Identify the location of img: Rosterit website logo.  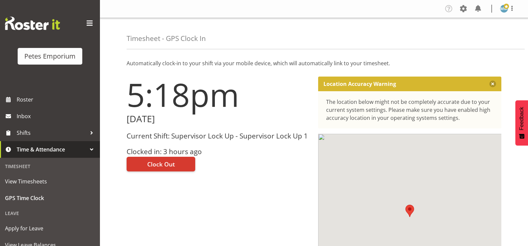
(32, 23).